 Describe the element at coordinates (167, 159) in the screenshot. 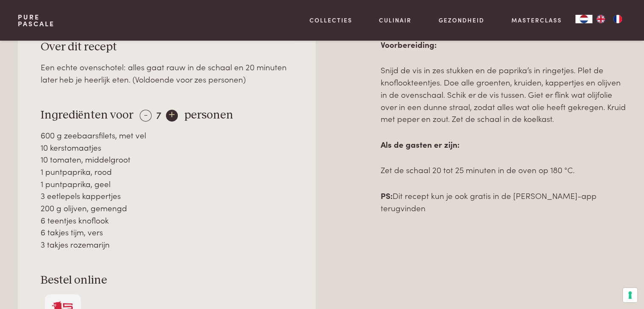

I see `div: 10 tomaten, middelgroot` at that location.